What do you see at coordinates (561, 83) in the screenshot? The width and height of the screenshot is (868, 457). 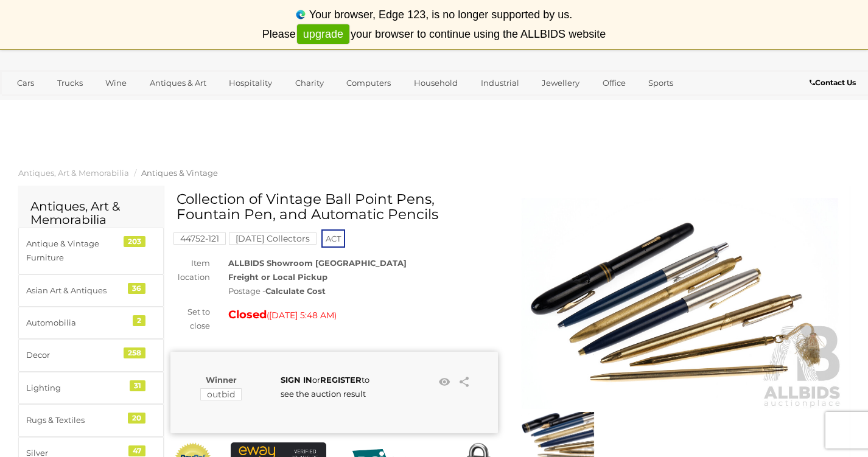 I see `a: Jewellery` at bounding box center [561, 83].